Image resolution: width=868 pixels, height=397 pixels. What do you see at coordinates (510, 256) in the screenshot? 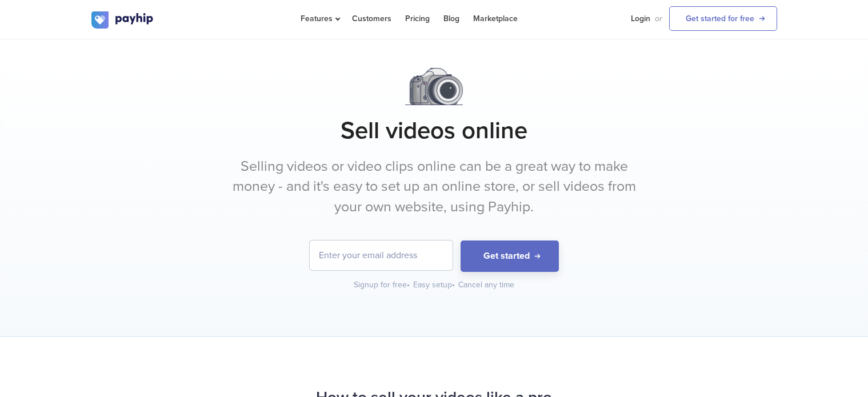
I see `button: Get started` at bounding box center [510, 256].